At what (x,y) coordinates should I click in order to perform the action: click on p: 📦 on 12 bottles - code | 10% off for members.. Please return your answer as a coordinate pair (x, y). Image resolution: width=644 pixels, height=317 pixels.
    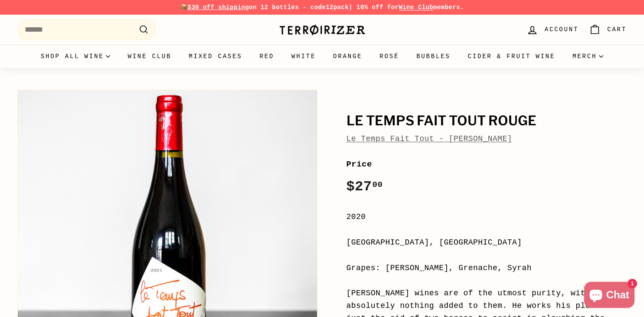
    Looking at the image, I should click on (322, 7).